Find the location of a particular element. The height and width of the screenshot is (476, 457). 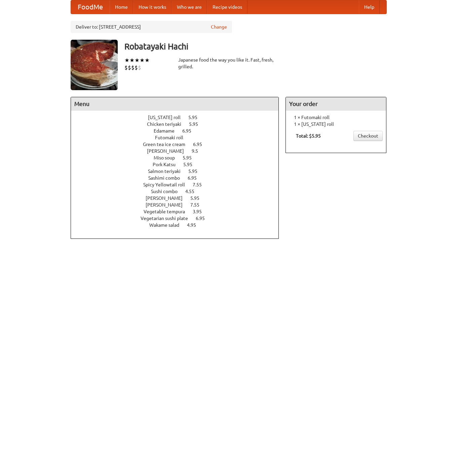

h4: Menu is located at coordinates (175, 104).